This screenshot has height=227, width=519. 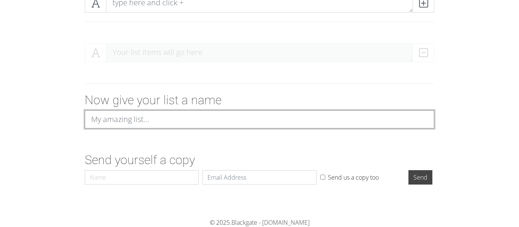 I want to click on h2: Send yourself a copy, so click(x=259, y=160).